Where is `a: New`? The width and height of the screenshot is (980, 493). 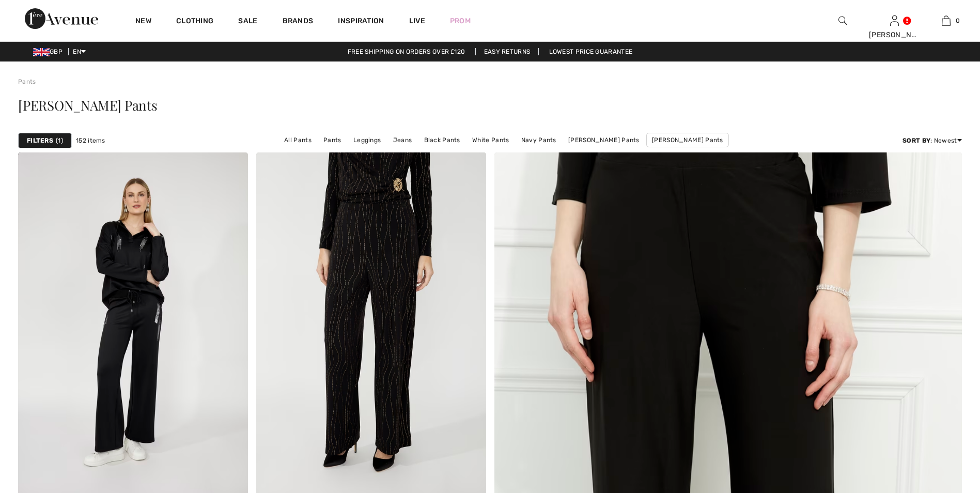 a: New is located at coordinates (143, 22).